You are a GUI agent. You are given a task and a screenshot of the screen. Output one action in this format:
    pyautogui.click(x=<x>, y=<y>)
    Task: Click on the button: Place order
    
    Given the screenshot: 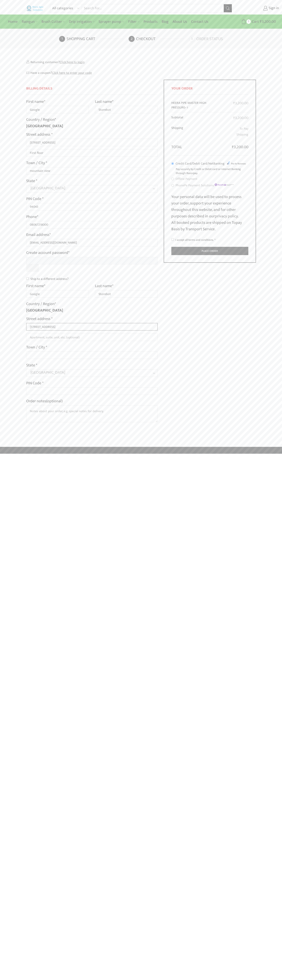 What is the action you would take?
    pyautogui.click(x=210, y=251)
    